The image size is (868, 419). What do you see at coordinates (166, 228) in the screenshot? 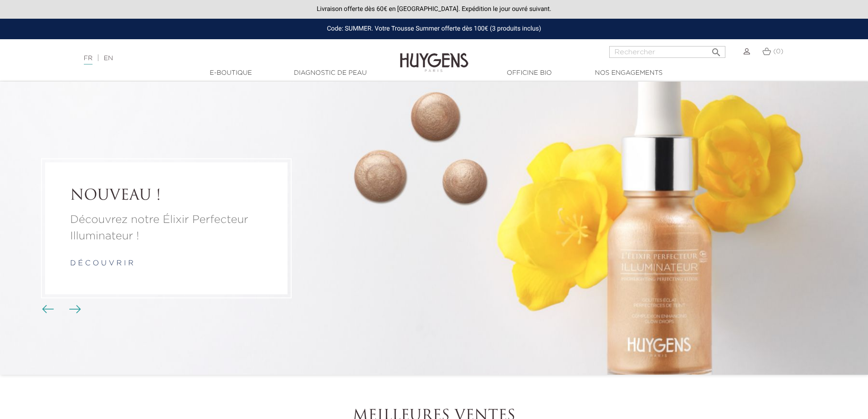
I see `p: Découvrez notre Élixir Perfecteur Illuminateur !` at bounding box center [166, 228].